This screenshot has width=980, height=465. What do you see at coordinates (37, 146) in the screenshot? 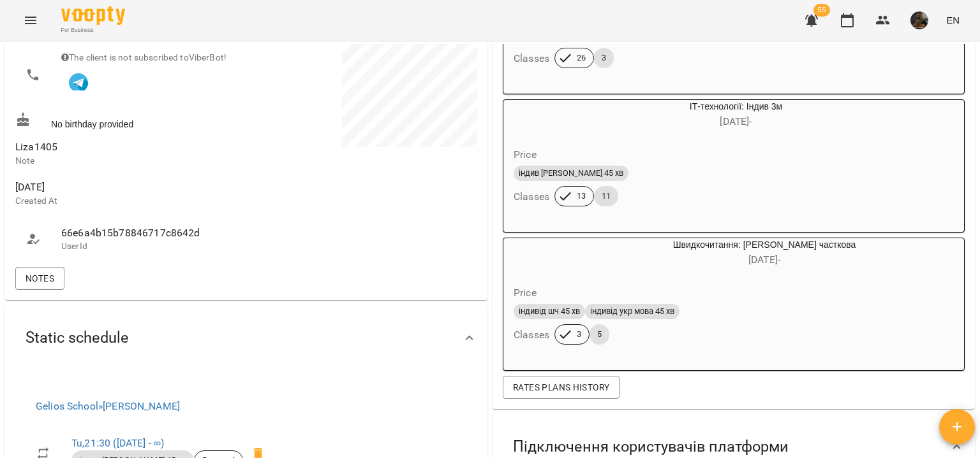
I see `span: Liza1405` at bounding box center [37, 146].